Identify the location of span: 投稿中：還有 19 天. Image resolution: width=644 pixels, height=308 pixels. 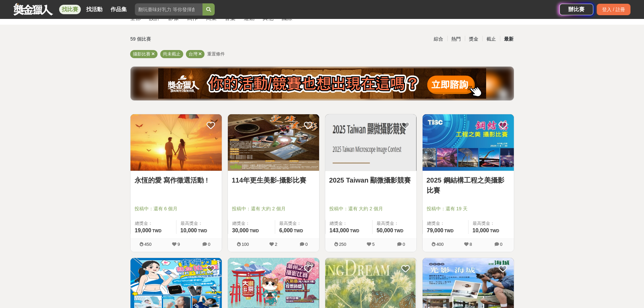
(468, 208).